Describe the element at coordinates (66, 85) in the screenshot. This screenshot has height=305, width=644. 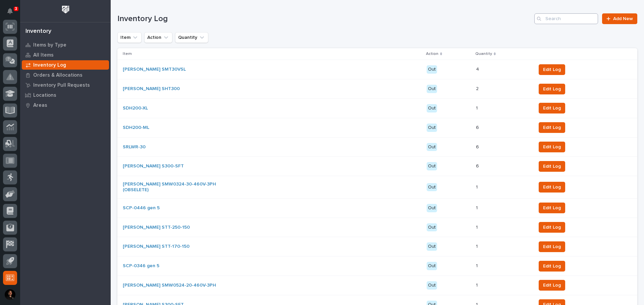
I see `a: Inventory Pull Requests` at that location.